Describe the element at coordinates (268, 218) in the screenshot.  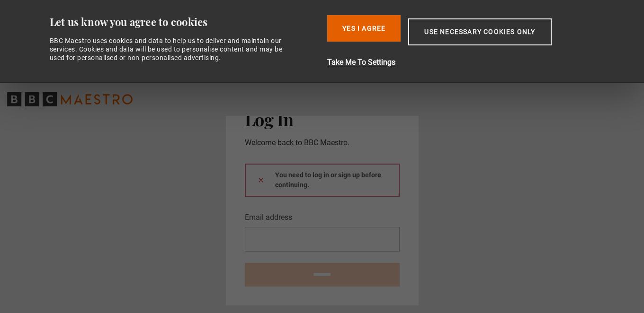
I see `label: Email address` at that location.